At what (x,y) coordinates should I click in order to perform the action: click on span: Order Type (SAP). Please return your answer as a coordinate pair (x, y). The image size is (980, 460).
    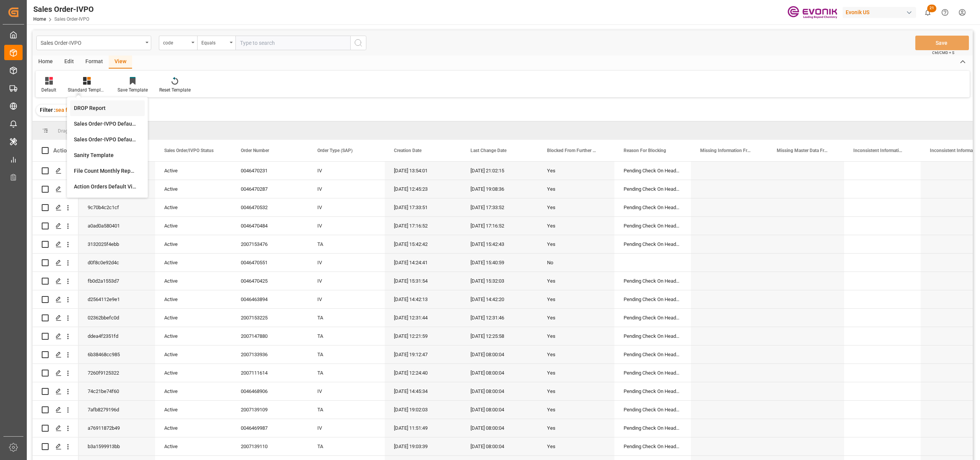
    Looking at the image, I should click on (335, 150).